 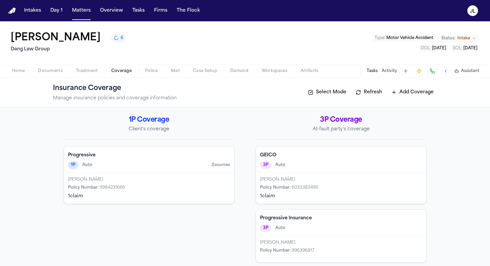 What do you see at coordinates (303, 251) in the screenshot?
I see `span: 996396817` at bounding box center [303, 251].